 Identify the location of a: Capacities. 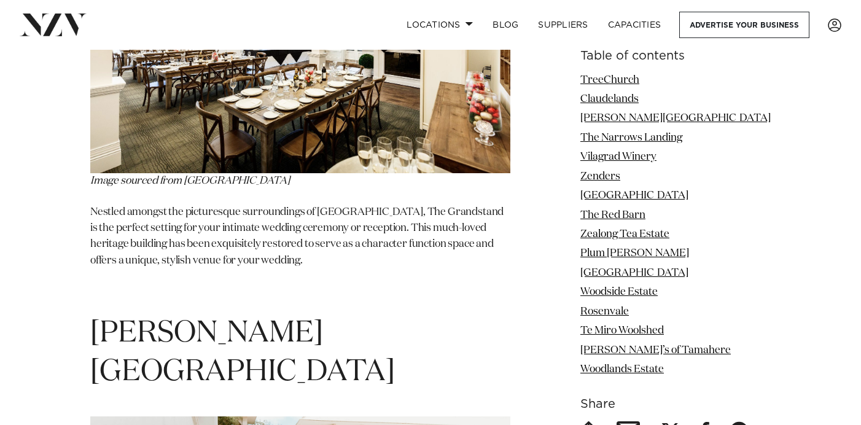
(634, 25).